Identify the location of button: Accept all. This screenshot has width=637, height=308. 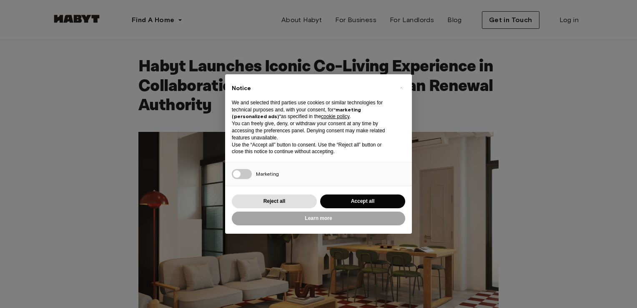
(363, 201).